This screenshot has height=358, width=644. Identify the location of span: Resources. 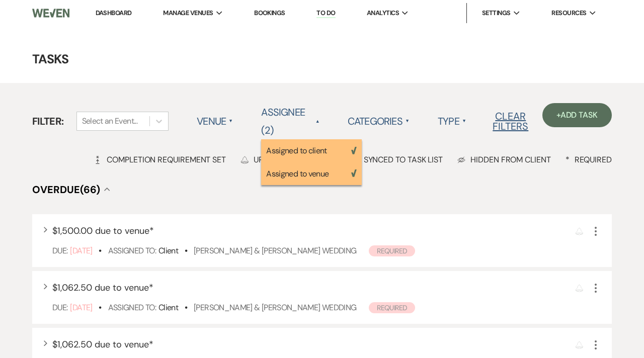
(568, 13).